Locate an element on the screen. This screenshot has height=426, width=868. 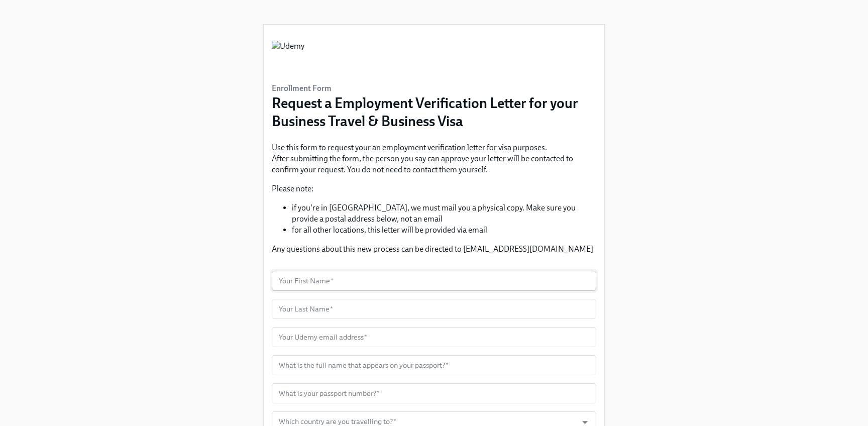
p: Please note: is located at coordinates (434, 189).